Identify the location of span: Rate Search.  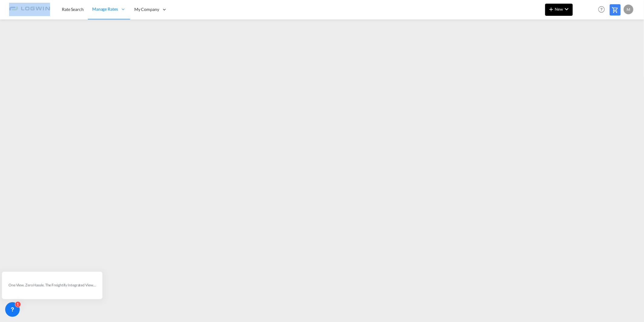
(73, 9).